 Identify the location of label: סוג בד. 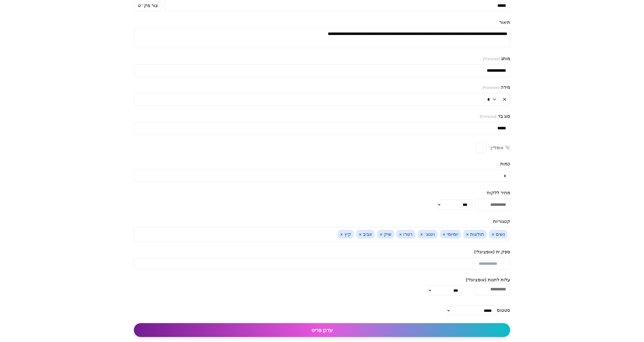
(495, 116).